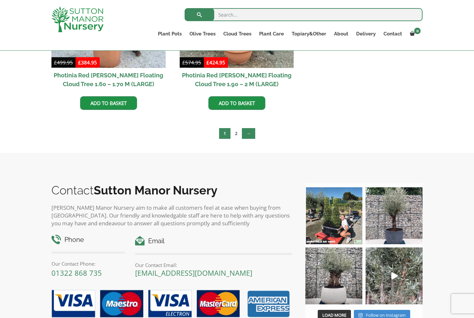 The image size is (474, 318). I want to click on p: Our Contact Email:, so click(214, 265).